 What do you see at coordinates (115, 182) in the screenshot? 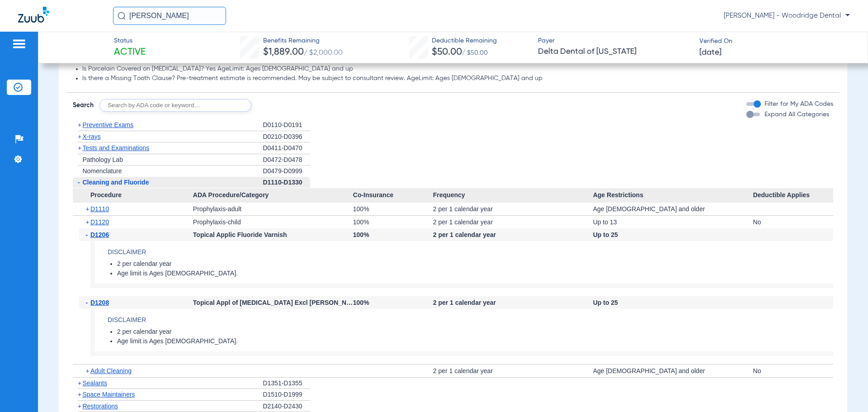
I see `span: Cleaning and Fluoride` at bounding box center [115, 182].